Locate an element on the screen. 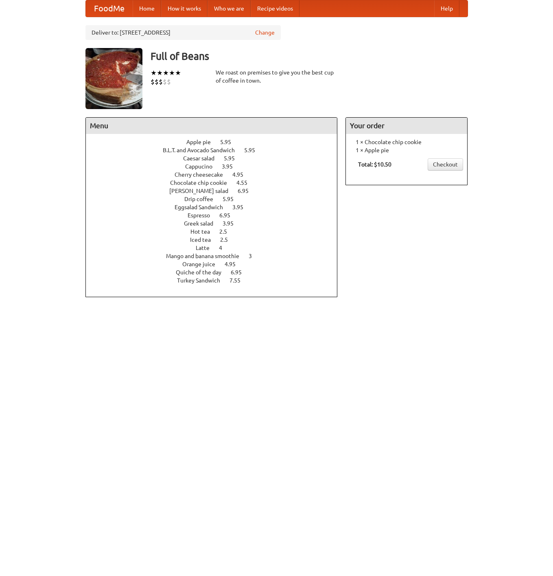 The image size is (553, 576). img: angular.jpg is located at coordinates (114, 79).